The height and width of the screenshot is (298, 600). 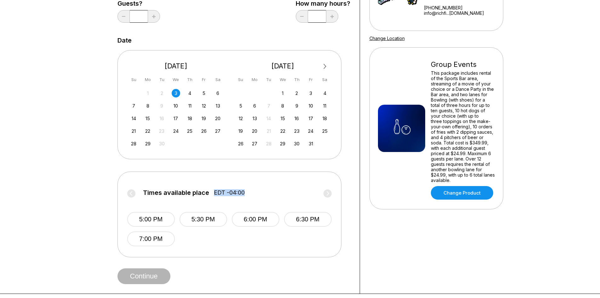 I want to click on div: Choose Monday, September 15th, 2025, so click(x=148, y=118).